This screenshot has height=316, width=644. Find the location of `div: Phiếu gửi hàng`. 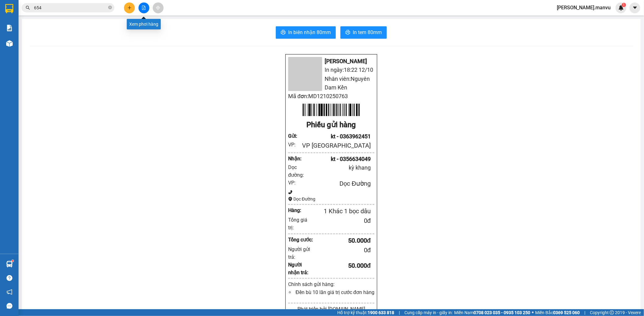

div: Phiếu gửi hàng is located at coordinates (332, 125).